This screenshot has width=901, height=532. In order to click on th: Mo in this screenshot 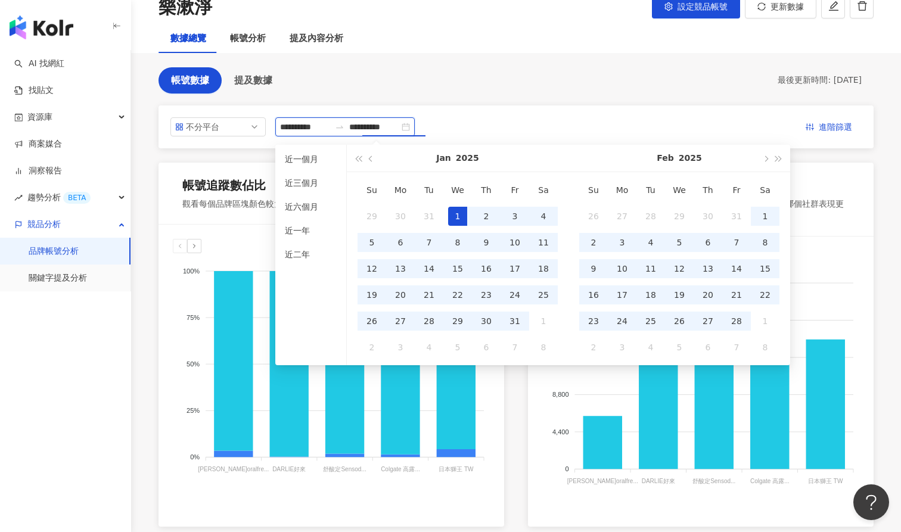, I will do `click(622, 190)`.